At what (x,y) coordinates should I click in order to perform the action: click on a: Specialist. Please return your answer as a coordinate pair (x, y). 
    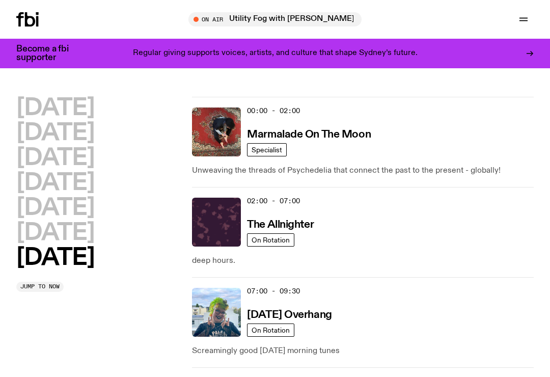
    Looking at the image, I should click on (267, 150).